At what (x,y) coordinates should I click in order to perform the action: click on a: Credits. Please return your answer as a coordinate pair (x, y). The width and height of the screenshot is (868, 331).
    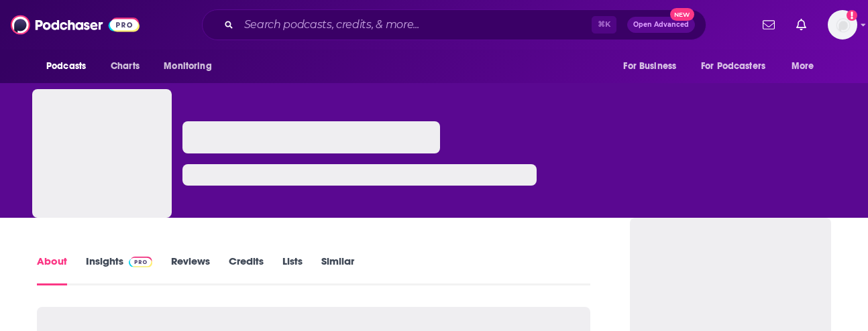
    Looking at the image, I should click on (247, 271).